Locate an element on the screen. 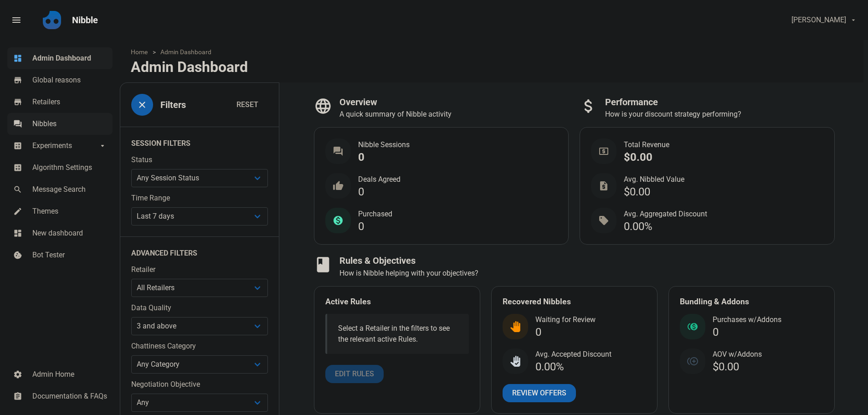  span: AOV w/Addons is located at coordinates (737, 355).